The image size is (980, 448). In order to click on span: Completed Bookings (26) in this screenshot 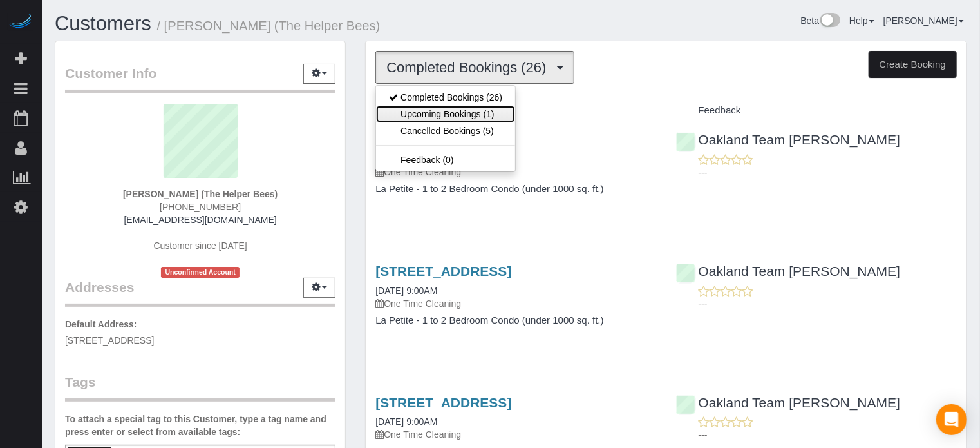, I will do `click(470, 67)`.